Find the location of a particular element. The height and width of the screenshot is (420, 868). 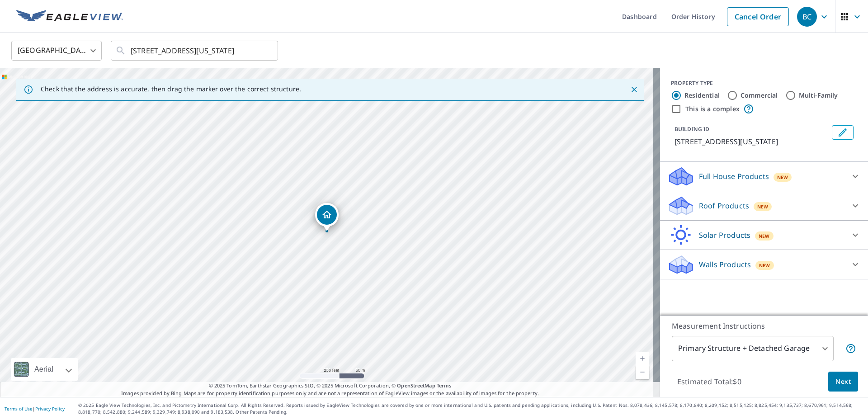

p: BUILDING ID is located at coordinates (692, 129).